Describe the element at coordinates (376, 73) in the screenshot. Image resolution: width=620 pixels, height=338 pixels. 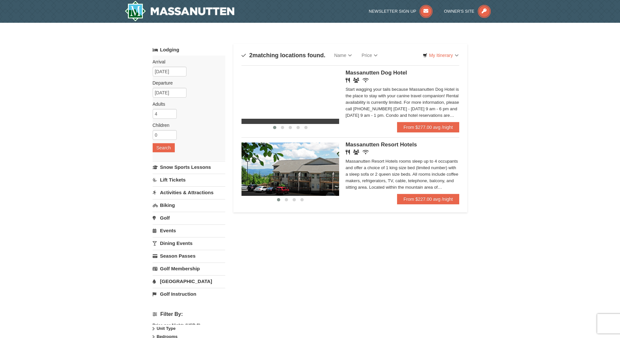
I see `span: Massanutten Dog Hotel` at that location.